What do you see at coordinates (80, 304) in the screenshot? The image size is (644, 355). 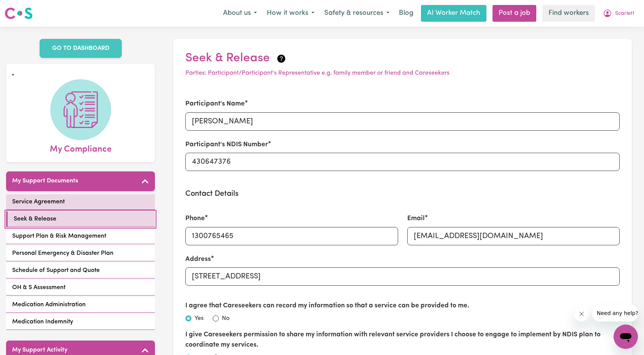 I see `a: Medication Administration` at bounding box center [80, 304].